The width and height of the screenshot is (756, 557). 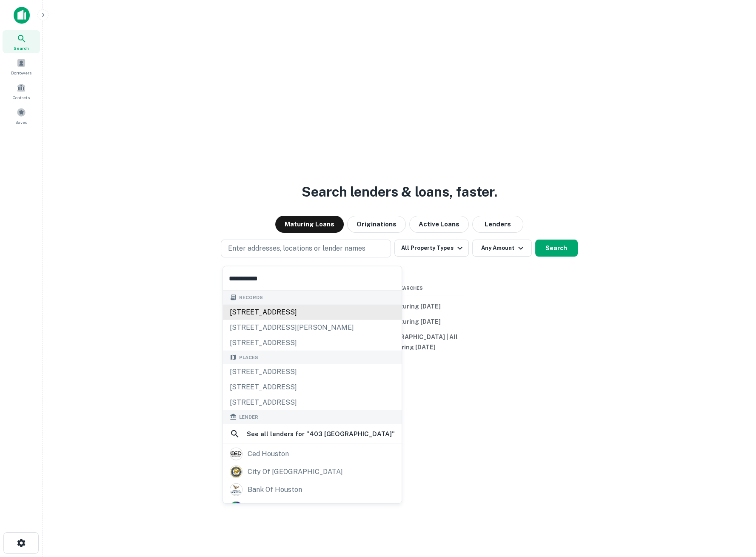 I want to click on button: Originations, so click(x=377, y=224).